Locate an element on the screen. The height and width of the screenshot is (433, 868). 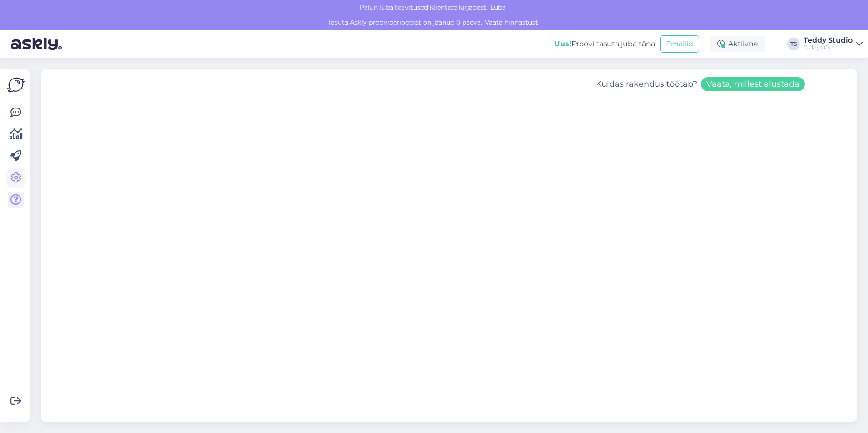
div: Teddys OÜ is located at coordinates (828, 48).